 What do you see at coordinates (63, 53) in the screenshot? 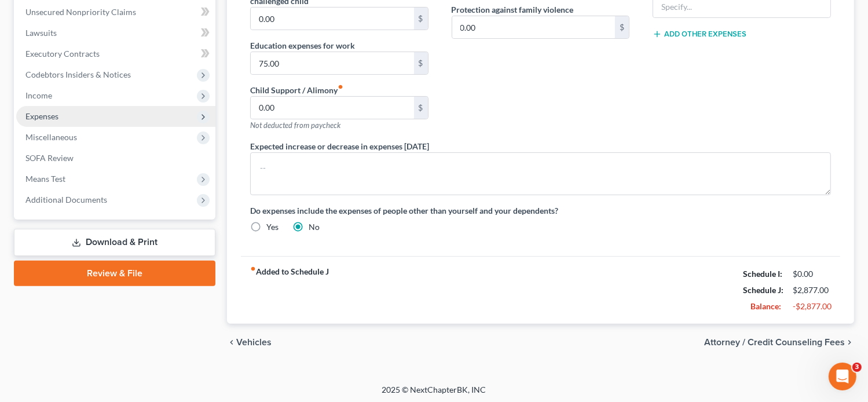
I see `span: Executory Contracts` at bounding box center [63, 53].